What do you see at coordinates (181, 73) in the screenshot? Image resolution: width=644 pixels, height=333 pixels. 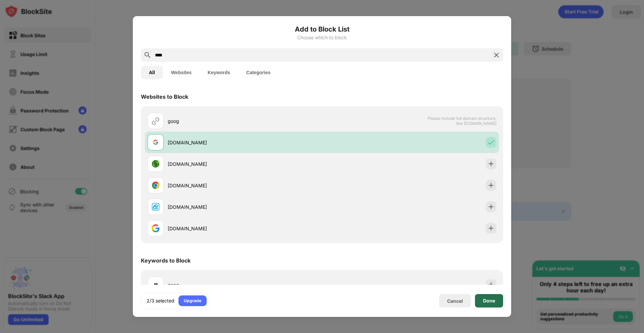 I see `button: Websites` at bounding box center [181, 73].